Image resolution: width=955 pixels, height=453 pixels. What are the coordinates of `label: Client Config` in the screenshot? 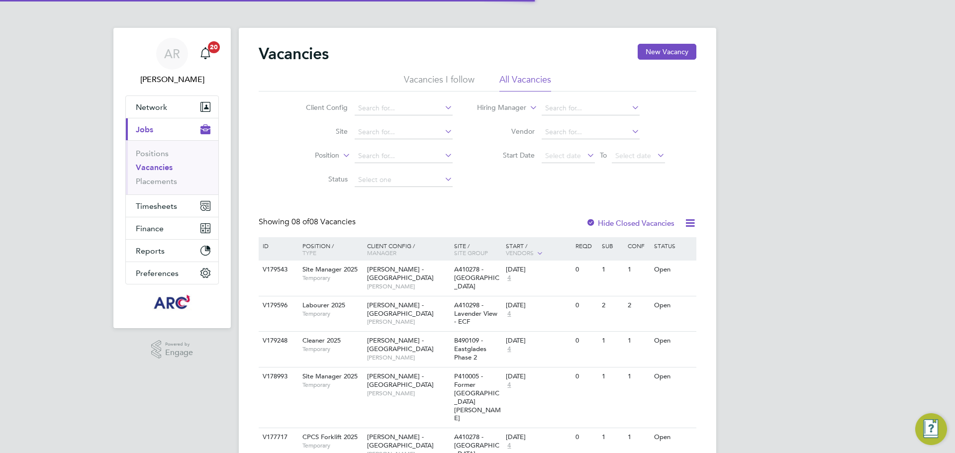 It's located at (319, 107).